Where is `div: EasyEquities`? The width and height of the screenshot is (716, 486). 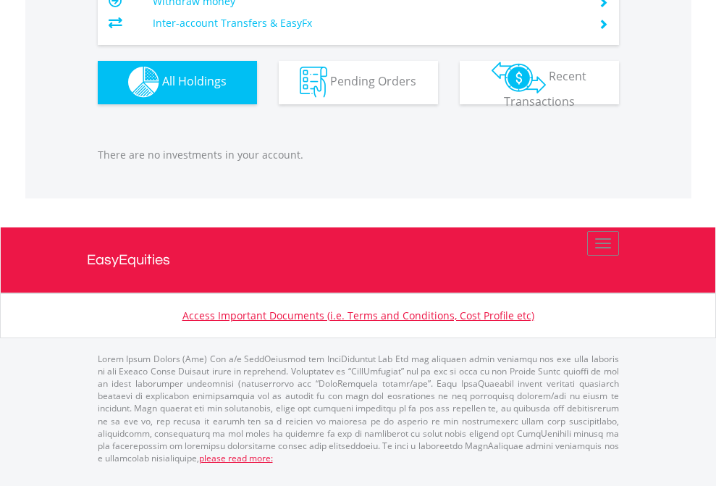
div: EasyEquities is located at coordinates (358, 260).